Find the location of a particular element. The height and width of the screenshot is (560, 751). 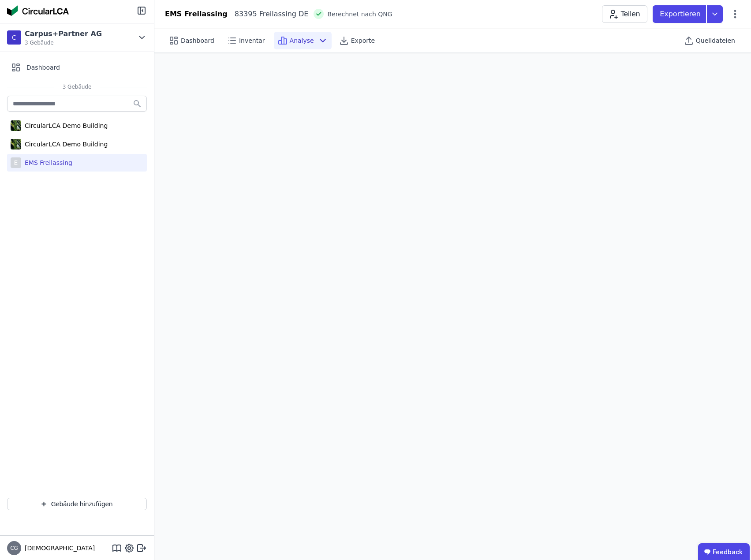

span: CG is located at coordinates (14, 548).